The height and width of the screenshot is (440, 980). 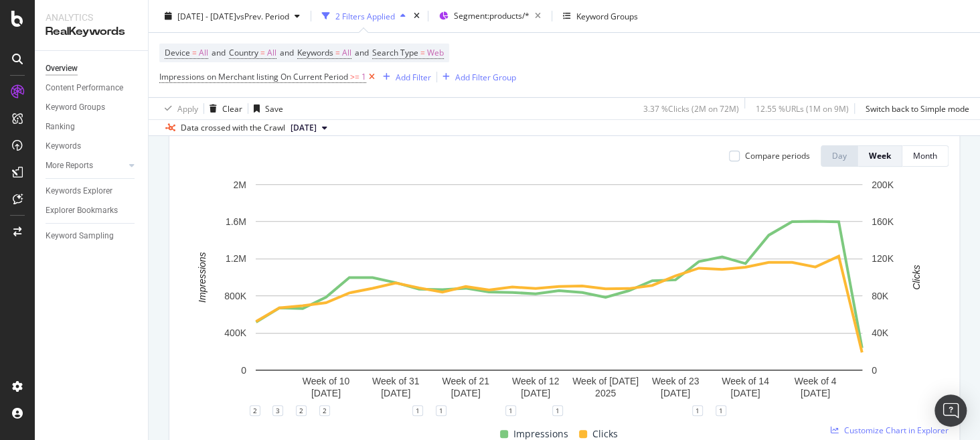 What do you see at coordinates (265, 108) in the screenshot?
I see `button: Save` at bounding box center [265, 108].